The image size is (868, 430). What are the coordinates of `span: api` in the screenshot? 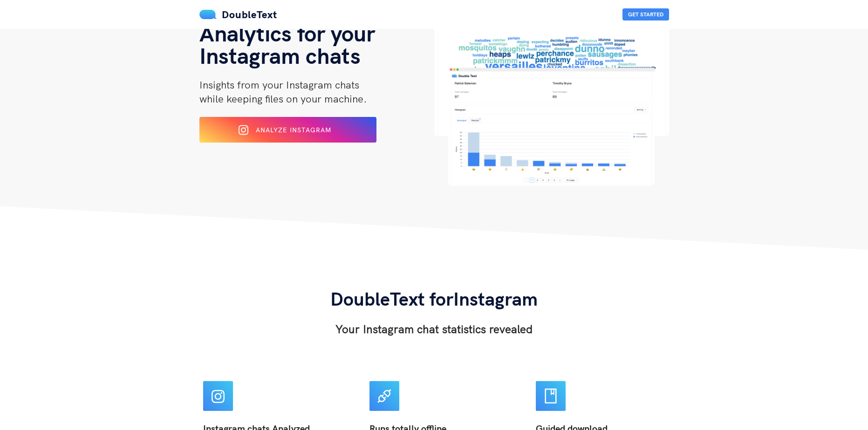 It's located at (384, 396).